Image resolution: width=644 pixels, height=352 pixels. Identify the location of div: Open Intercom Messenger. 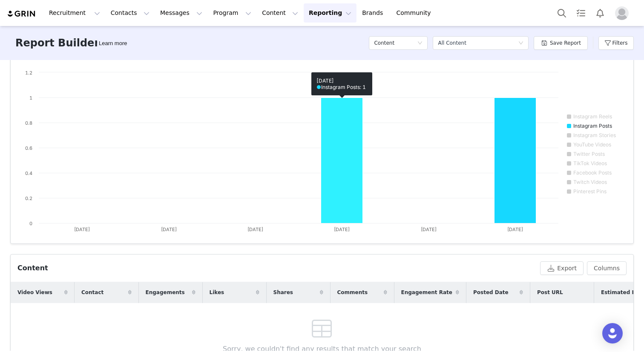
(612, 333).